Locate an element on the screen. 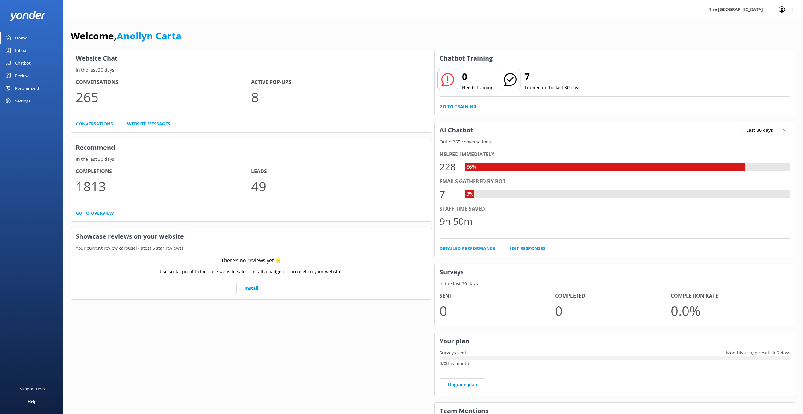 The image size is (803, 414). p: 0 / 0 this month is located at coordinates (615, 364).